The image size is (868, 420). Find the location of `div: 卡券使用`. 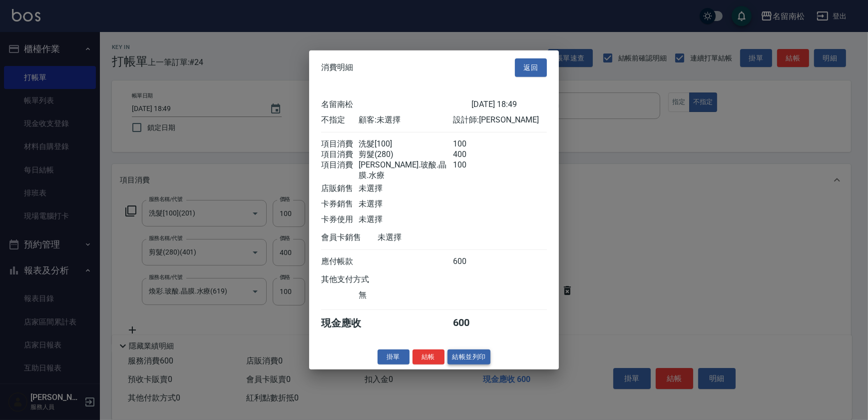

div: 卡券使用 is located at coordinates (340, 219).